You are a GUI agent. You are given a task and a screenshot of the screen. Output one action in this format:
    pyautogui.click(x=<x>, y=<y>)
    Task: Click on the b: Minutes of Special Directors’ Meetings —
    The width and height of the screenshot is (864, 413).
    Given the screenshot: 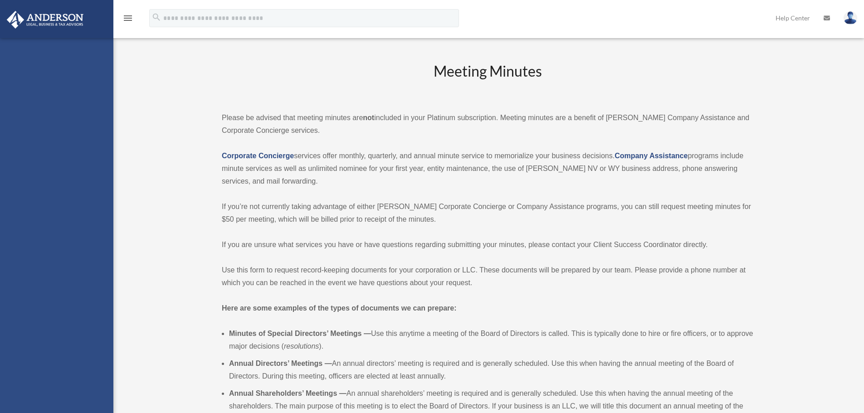 What is the action you would take?
    pyautogui.click(x=300, y=333)
    